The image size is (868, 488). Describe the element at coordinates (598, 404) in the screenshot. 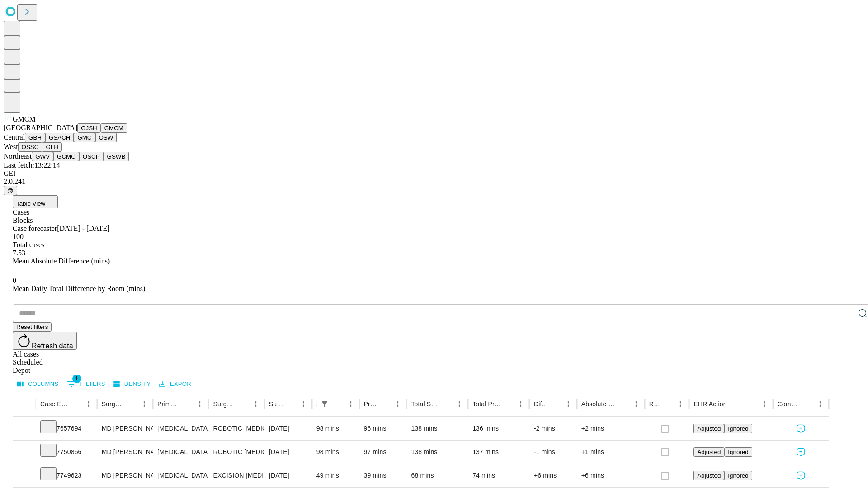

I see `div: Absolute Difference` at that location.